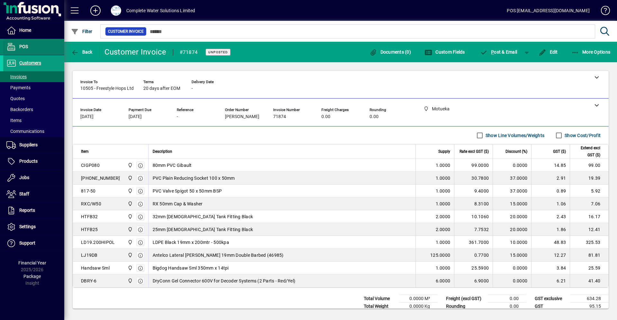  I want to click on span: Products, so click(28, 161).